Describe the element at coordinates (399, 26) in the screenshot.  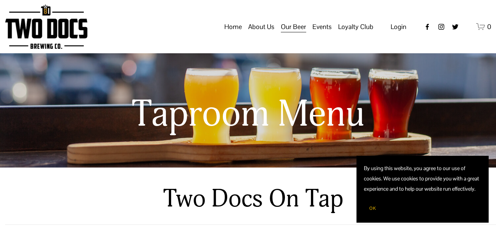
I see `span: Login` at that location.